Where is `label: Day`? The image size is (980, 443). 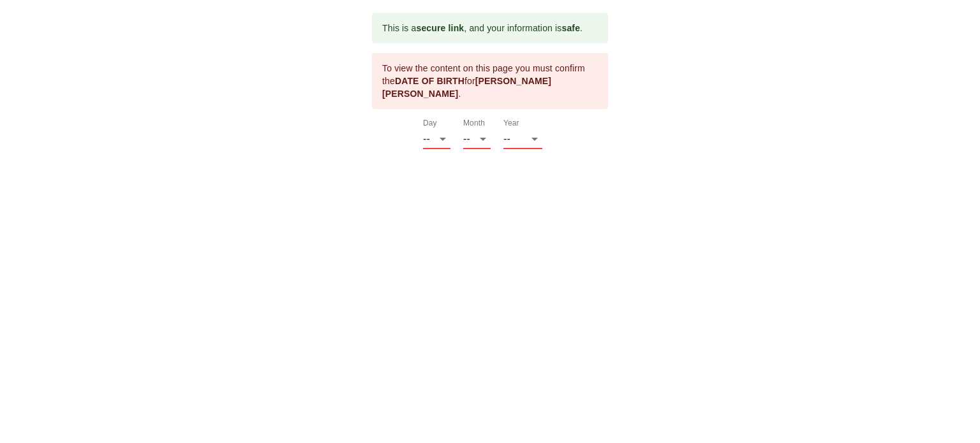
label: Day is located at coordinates (430, 123).